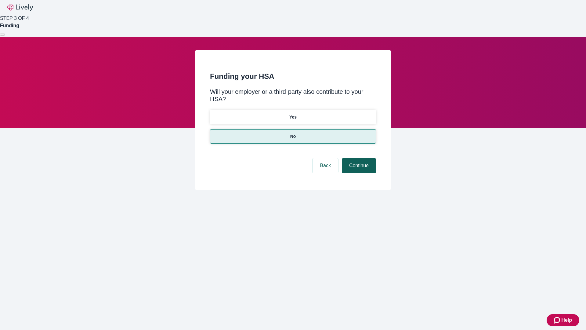 The width and height of the screenshot is (586, 330). I want to click on button: No, so click(293, 136).